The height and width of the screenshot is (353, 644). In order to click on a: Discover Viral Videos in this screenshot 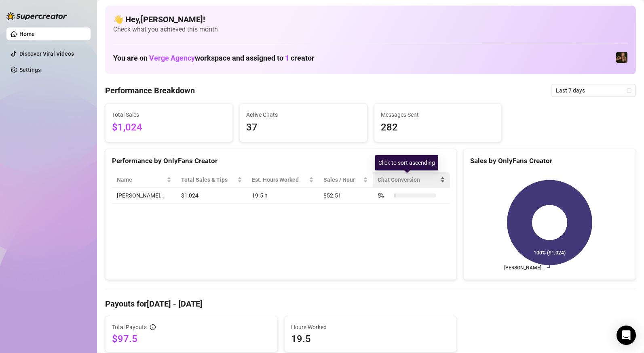, I will do `click(47, 54)`.